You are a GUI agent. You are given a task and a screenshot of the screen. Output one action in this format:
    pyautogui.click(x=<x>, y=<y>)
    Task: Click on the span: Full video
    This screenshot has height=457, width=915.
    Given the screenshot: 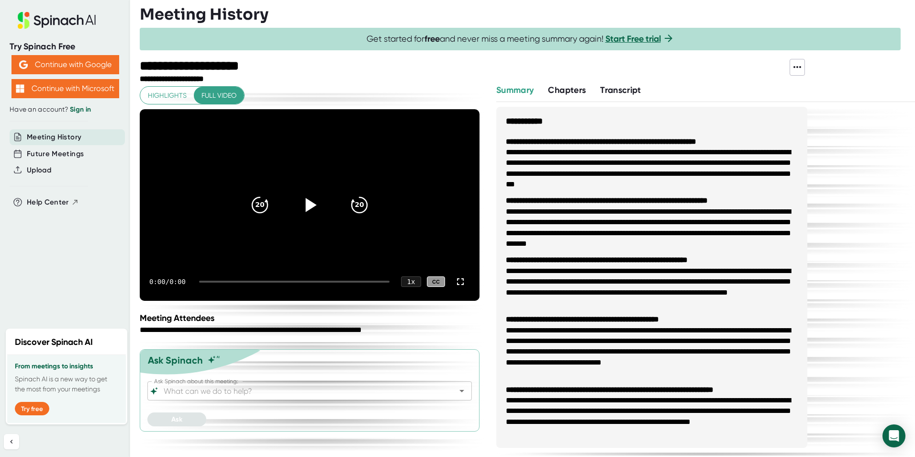 What is the action you would take?
    pyautogui.click(x=219, y=95)
    